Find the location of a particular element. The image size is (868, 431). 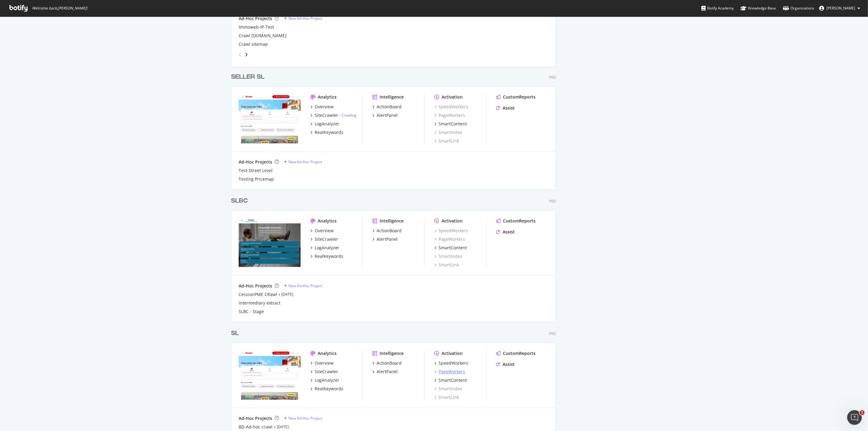

span: 1 is located at coordinates (862, 413).